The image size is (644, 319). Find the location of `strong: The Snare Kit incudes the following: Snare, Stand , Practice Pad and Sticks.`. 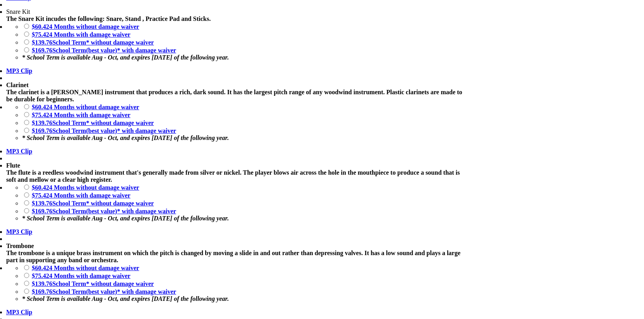

strong: The Snare Kit incudes the following: Snare, Stand , Practice Pad and Sticks. is located at coordinates (108, 18).